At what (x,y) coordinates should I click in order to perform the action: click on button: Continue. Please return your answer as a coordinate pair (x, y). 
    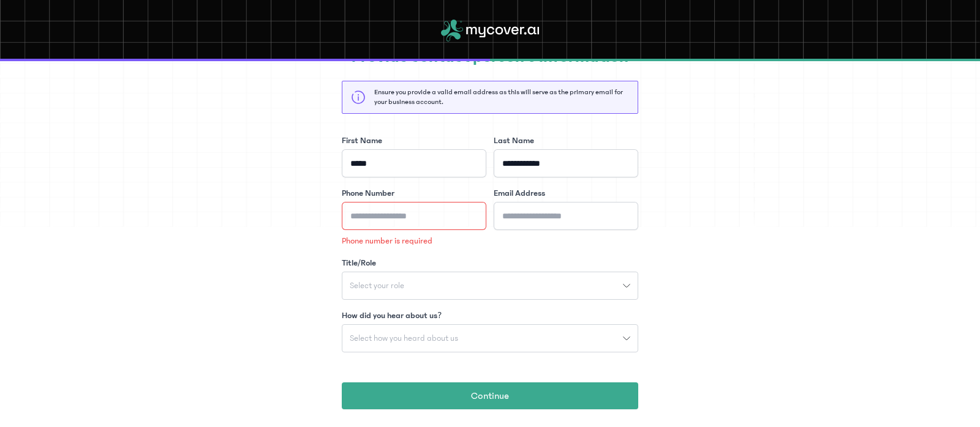
    Looking at the image, I should click on (490, 396).